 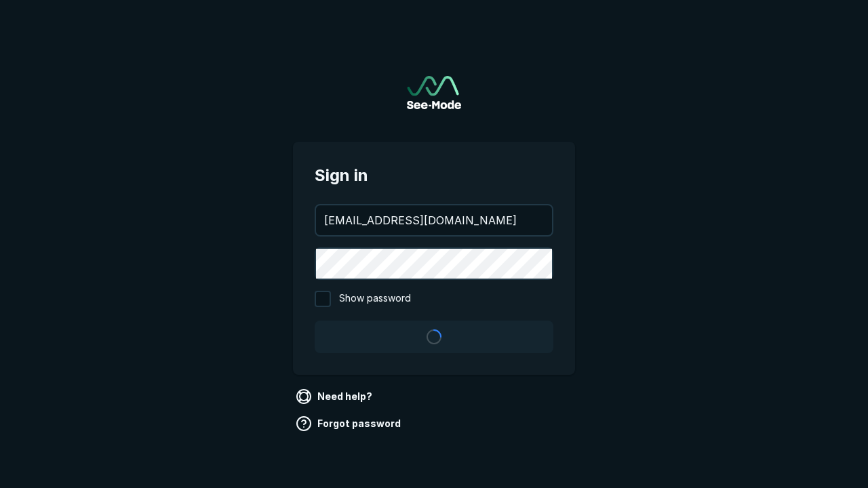 What do you see at coordinates (335, 397) in the screenshot?
I see `a: Need help?` at bounding box center [335, 397].